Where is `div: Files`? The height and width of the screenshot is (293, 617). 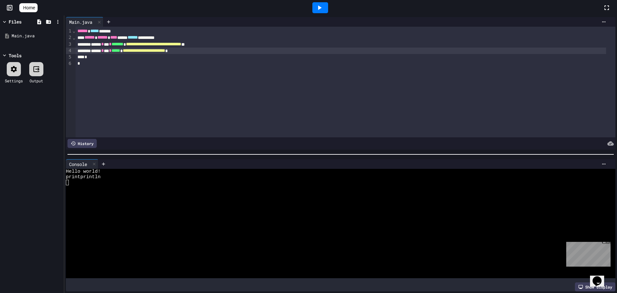 div: Files is located at coordinates (15, 22).